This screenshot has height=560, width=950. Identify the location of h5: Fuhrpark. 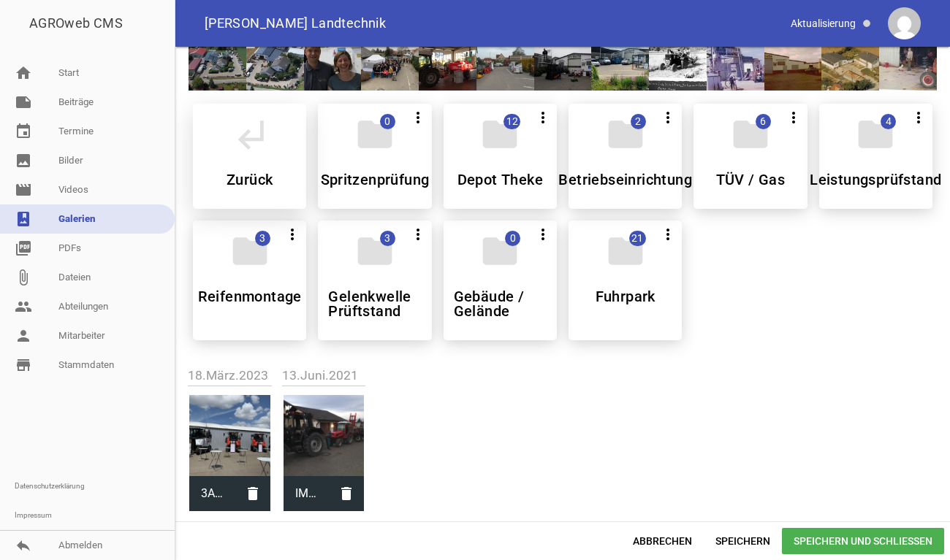
(626, 297).